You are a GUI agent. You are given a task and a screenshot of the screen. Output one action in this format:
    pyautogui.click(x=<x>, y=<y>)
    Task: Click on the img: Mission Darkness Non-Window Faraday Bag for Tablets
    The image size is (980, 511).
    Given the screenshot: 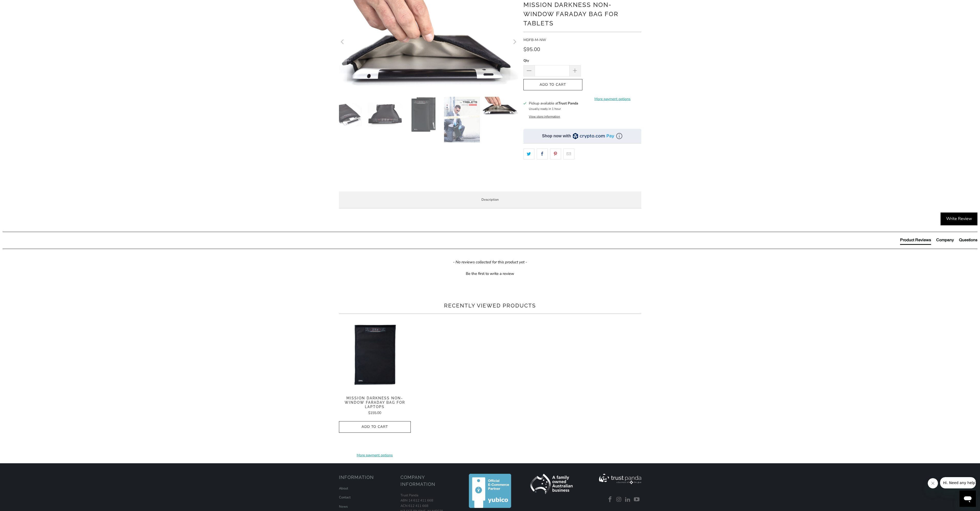 What is the action you would take?
    pyautogui.click(x=347, y=115)
    